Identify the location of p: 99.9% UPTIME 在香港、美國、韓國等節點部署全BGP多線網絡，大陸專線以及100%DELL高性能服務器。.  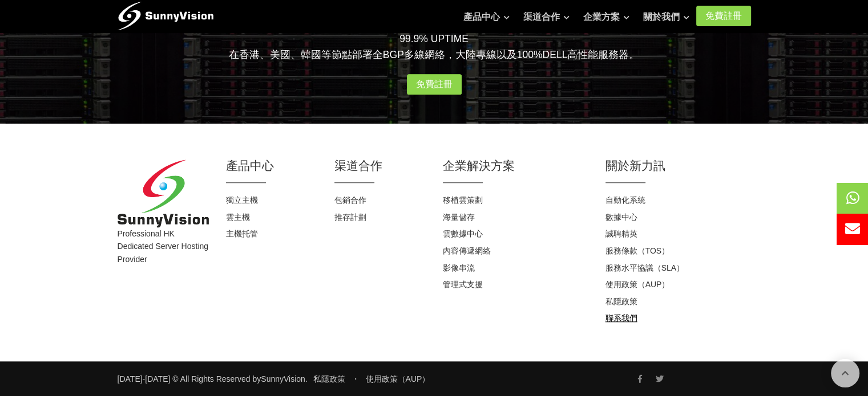
(434, 47).